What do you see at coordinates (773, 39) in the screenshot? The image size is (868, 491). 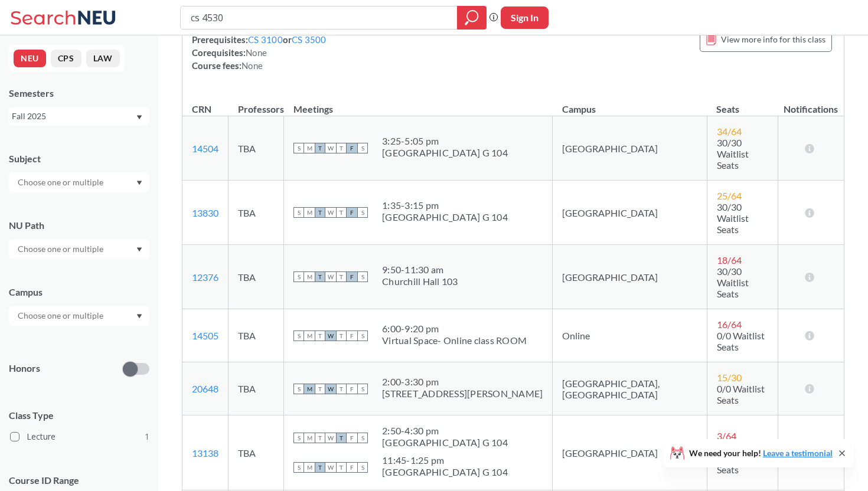 I see `span: View more info for this class` at bounding box center [773, 39].